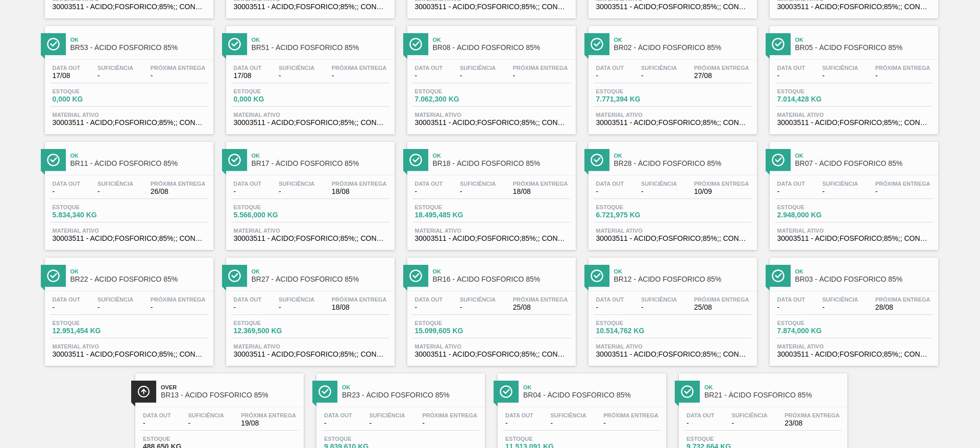 The height and width of the screenshot is (448, 980). I want to click on span: 19/08, so click(268, 423).